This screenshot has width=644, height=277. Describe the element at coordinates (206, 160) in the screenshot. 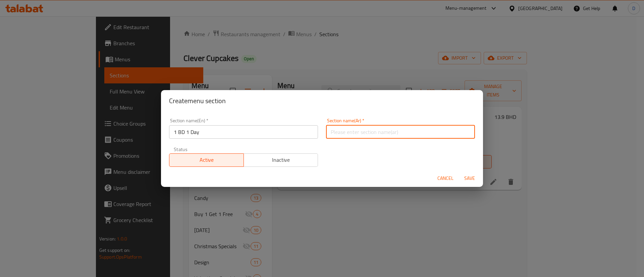

I see `span: Active` at that location.